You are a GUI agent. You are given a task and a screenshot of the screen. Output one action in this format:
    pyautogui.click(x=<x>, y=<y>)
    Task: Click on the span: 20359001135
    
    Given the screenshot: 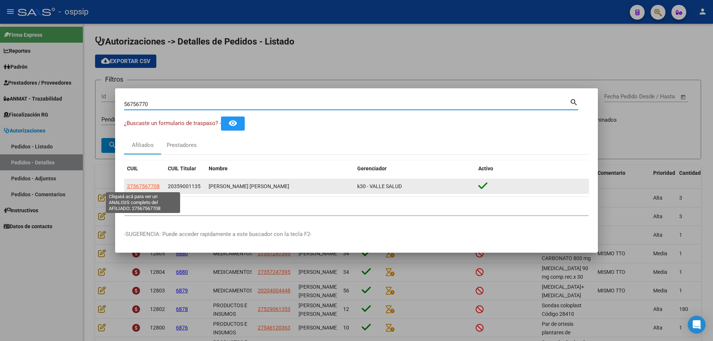 What is the action you would take?
    pyautogui.click(x=184, y=186)
    